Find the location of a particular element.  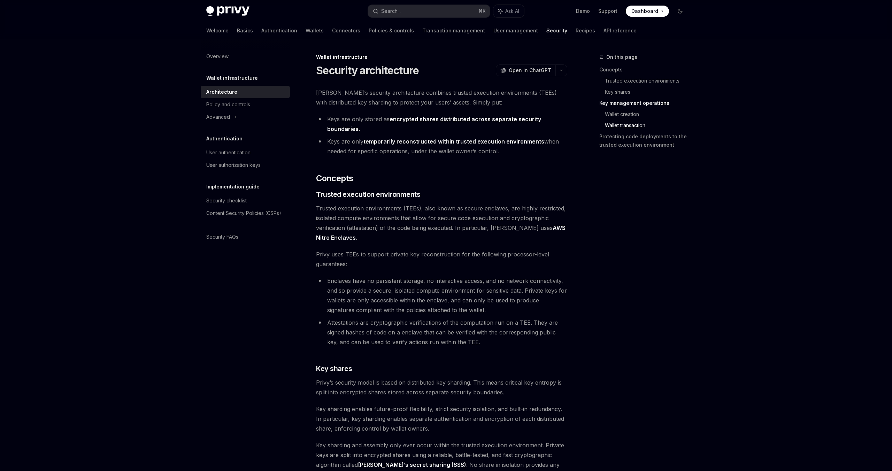

span: Privy uses TEEs to support private key reconstruction for the following processor-level guarantees: is located at coordinates (441, 259).